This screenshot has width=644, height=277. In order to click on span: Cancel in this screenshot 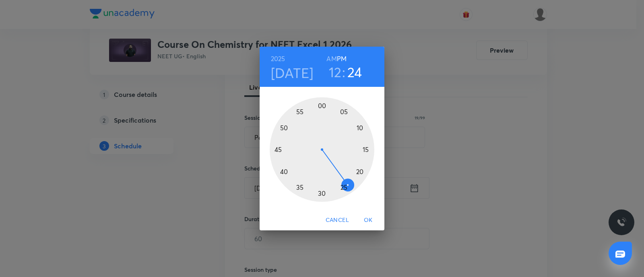, I will do `click(337, 220)`.